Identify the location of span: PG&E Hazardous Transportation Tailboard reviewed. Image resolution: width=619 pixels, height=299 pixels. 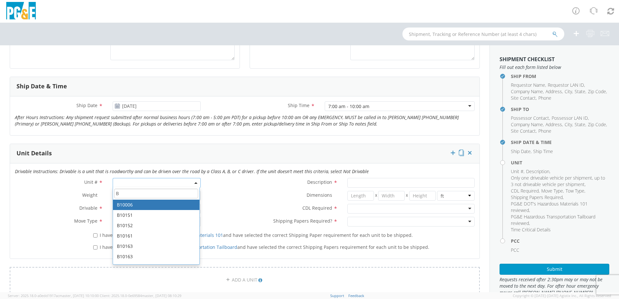
(553, 220).